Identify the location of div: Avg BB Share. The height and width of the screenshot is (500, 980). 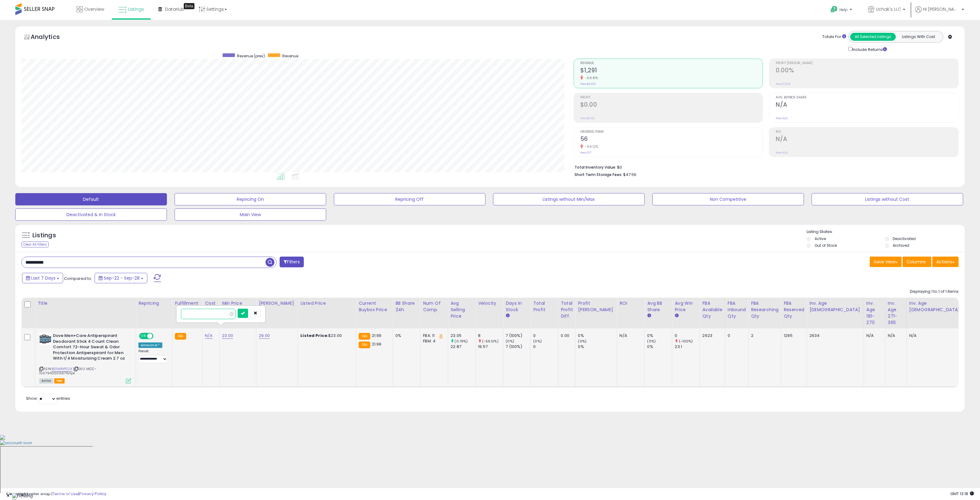
(658, 306).